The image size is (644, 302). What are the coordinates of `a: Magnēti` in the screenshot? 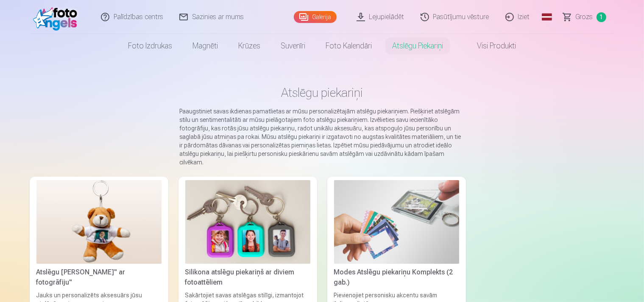 It's located at (205, 46).